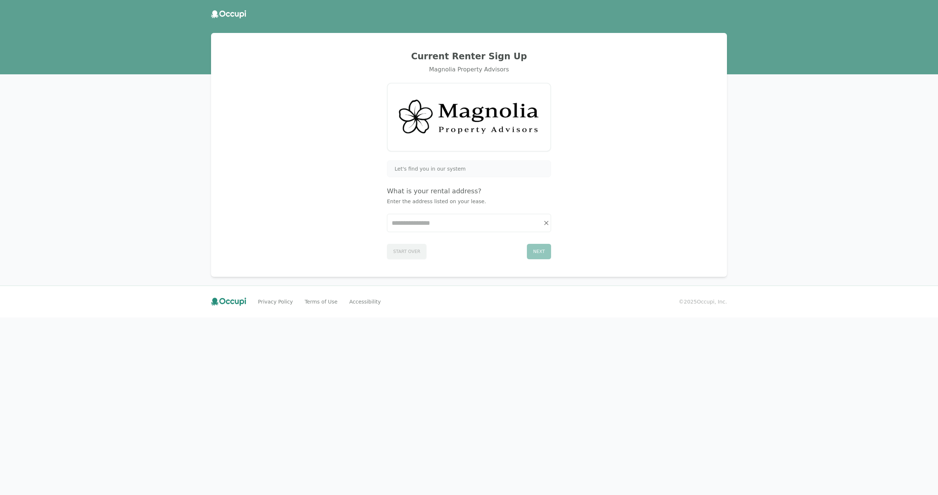  What do you see at coordinates (469, 191) in the screenshot?
I see `h4: What is your rental address?` at bounding box center [469, 191].